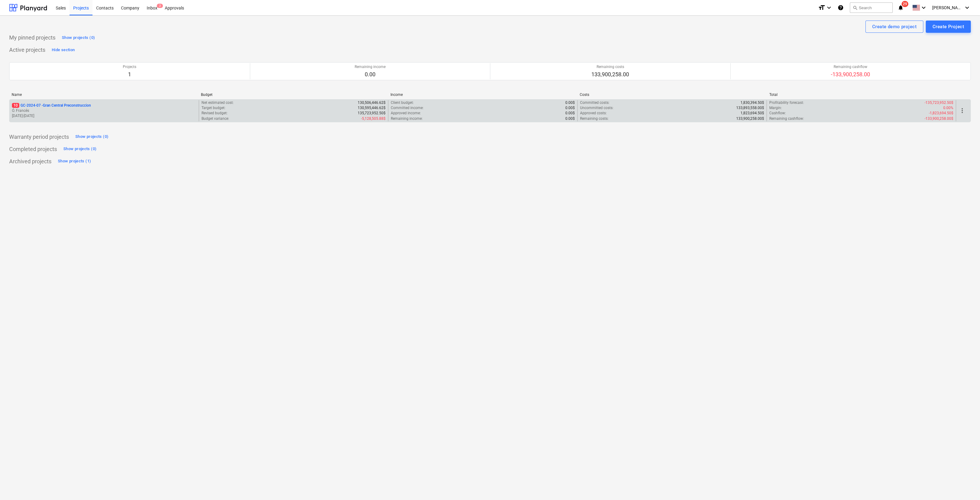 The height and width of the screenshot is (500, 980). Describe the element at coordinates (948, 108) in the screenshot. I see `p: 0.00%` at that location.